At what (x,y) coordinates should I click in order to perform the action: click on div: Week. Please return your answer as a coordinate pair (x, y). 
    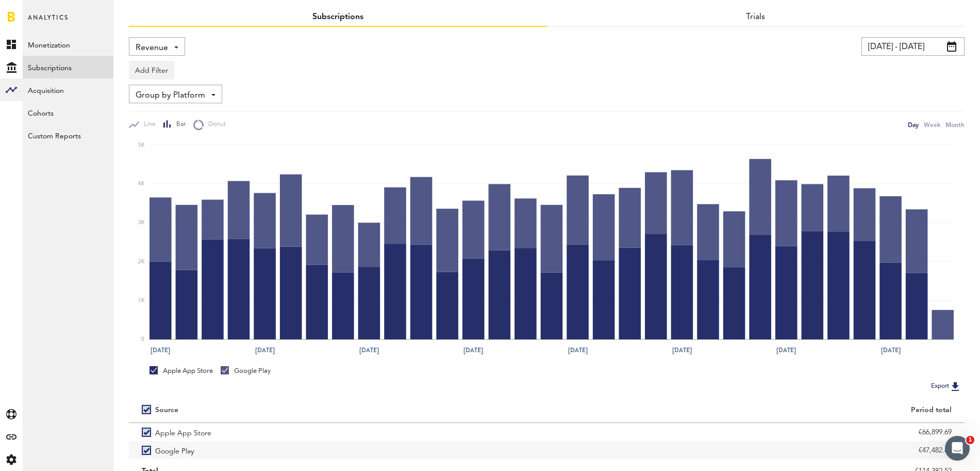
    Looking at the image, I should click on (932, 124).